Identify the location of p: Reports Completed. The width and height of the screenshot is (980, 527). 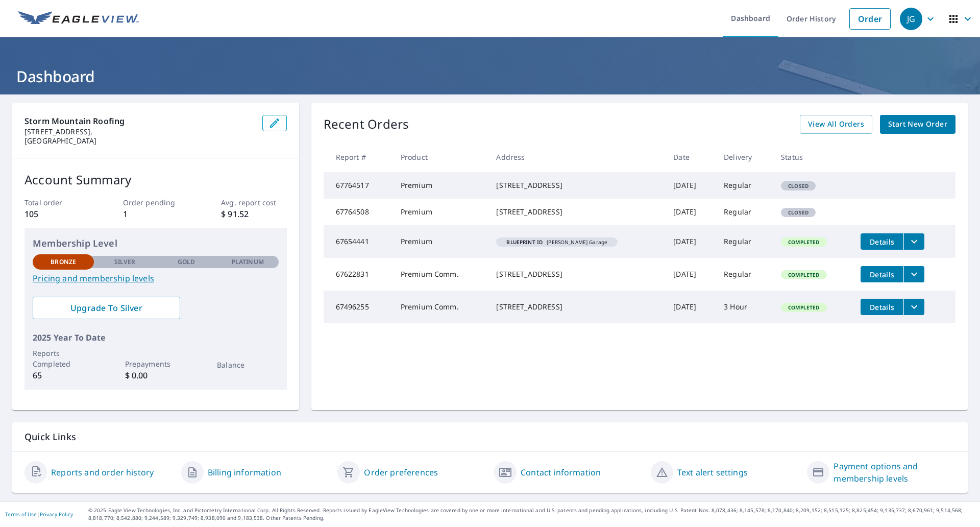
(63, 359).